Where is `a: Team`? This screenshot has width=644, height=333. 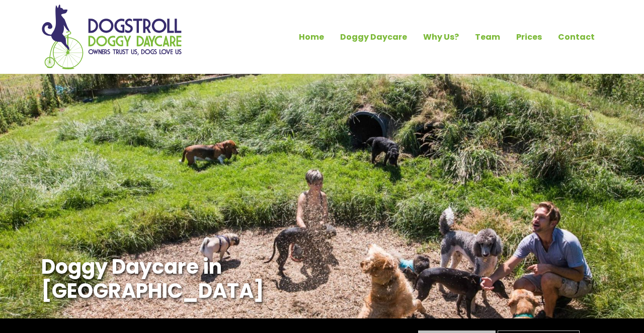 a: Team is located at coordinates (487, 37).